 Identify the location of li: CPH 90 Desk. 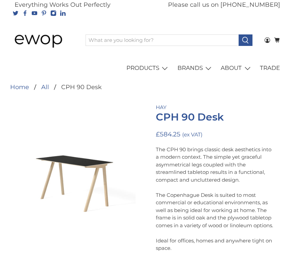
(75, 87).